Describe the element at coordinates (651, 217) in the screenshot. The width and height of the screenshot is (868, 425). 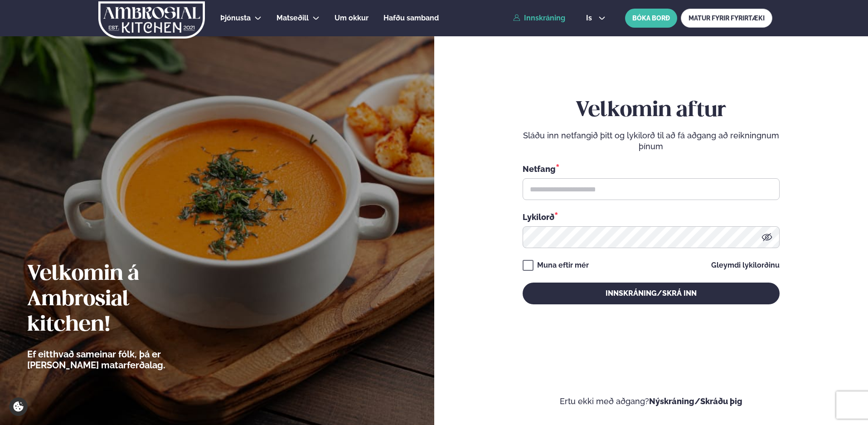
I see `div: Lykilorð` at that location.